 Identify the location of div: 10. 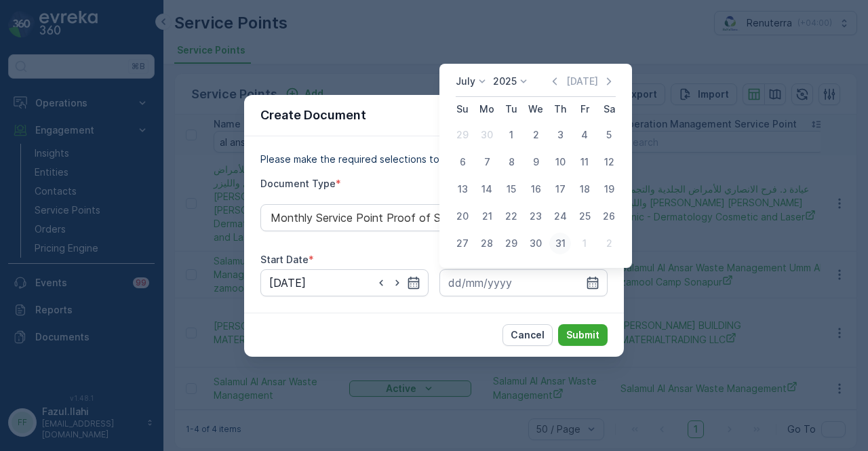
(561, 162).